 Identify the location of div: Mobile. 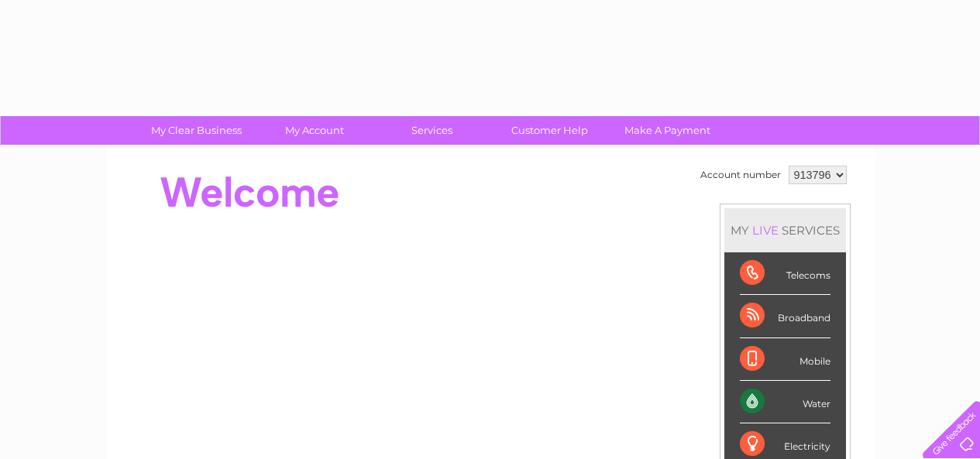
(785, 359).